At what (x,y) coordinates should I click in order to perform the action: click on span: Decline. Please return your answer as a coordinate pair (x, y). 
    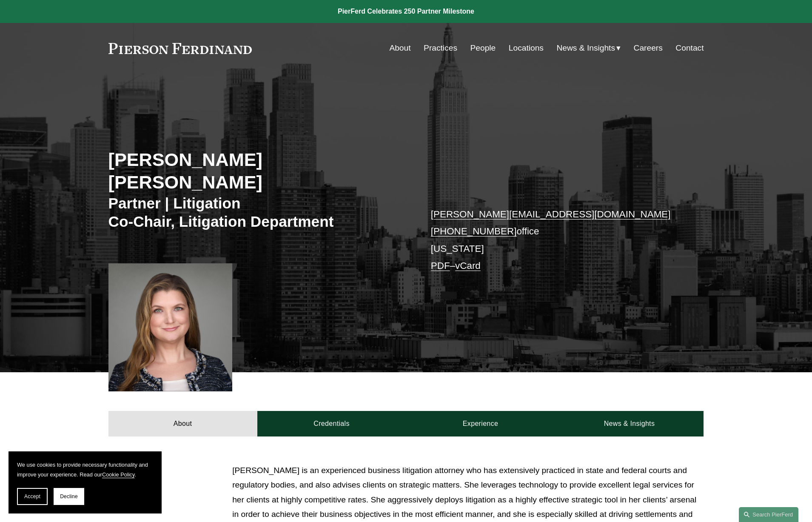
    Looking at the image, I should click on (69, 497).